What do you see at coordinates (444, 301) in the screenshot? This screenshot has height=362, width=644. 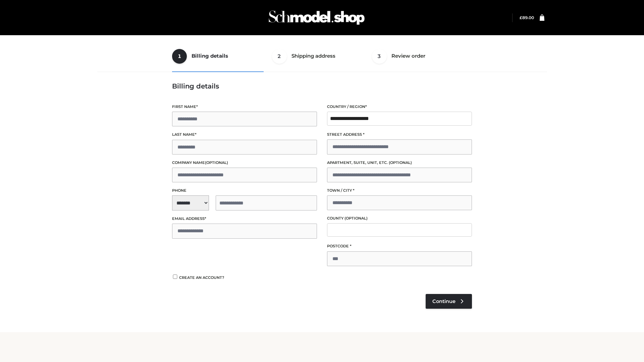 I see `span: Continue` at bounding box center [444, 301].